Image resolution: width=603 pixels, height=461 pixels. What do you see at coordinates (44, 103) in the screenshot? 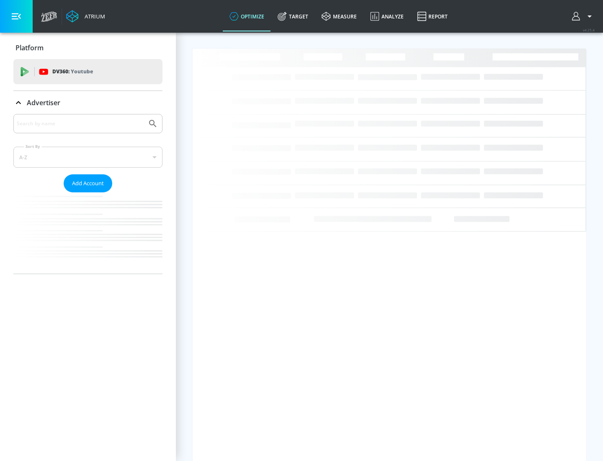
I see `p: Advertiser` at bounding box center [44, 103].